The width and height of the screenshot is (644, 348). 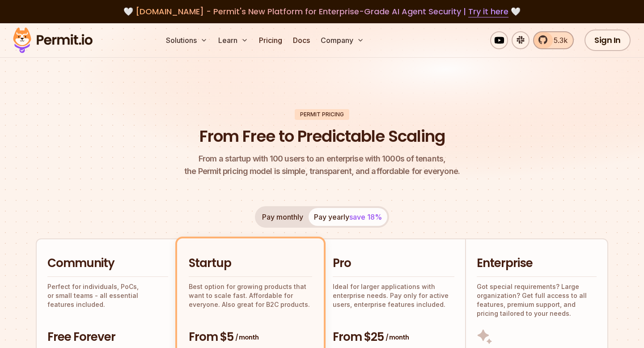 What do you see at coordinates (108, 264) in the screenshot?
I see `h2: Community` at bounding box center [108, 264].